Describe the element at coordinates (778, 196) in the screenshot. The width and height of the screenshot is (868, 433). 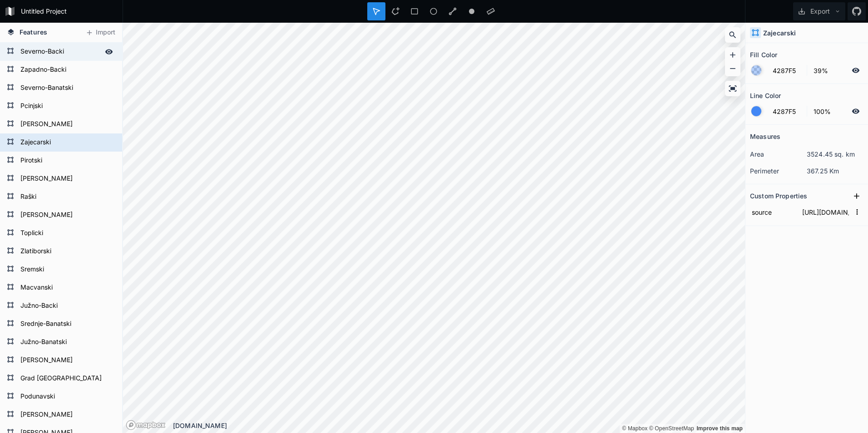
I see `h2: Custom Properties` at that location.